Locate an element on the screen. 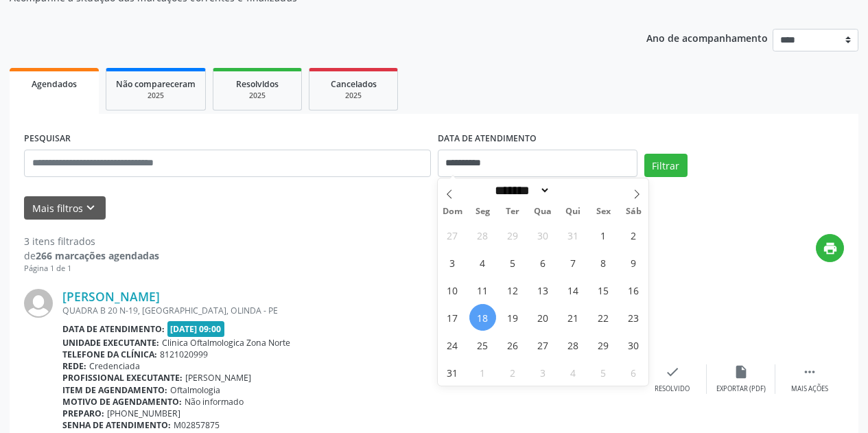 This screenshot has width=868, height=433. span: Agosto 26, 2025 is located at coordinates (512, 345).